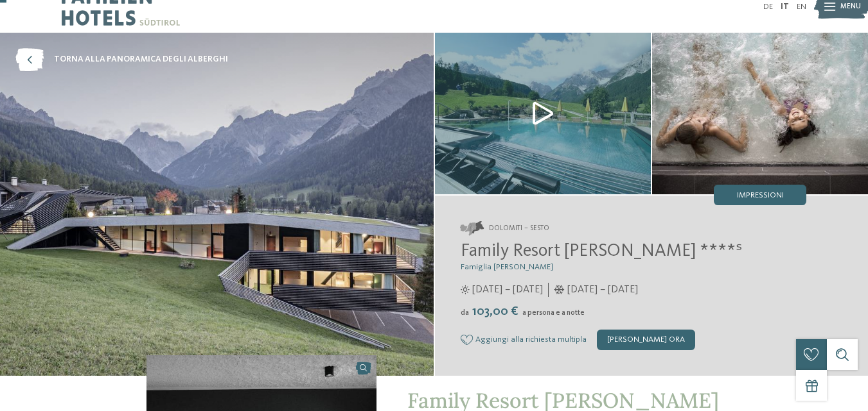 This screenshot has height=411, width=868. What do you see at coordinates (465, 290) in the screenshot?
I see `i: Orari d'apertura estate` at bounding box center [465, 290].